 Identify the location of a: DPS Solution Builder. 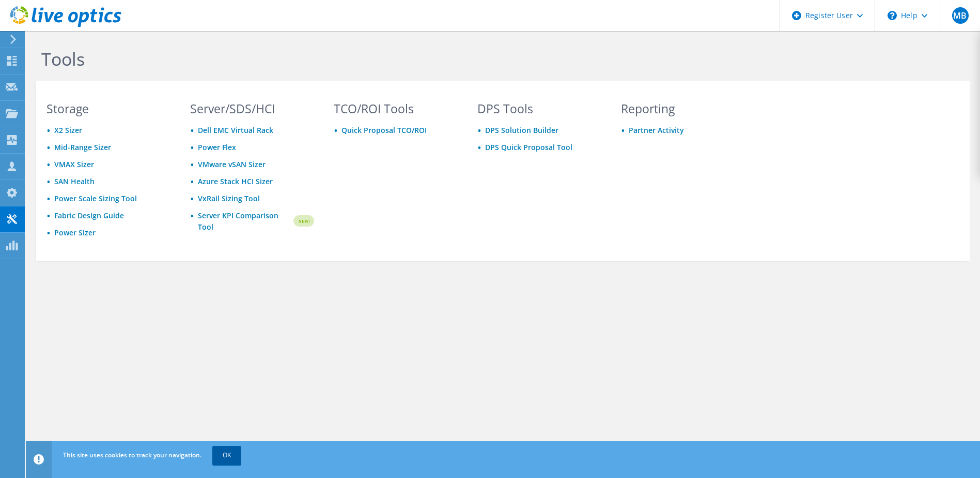
(522, 130).